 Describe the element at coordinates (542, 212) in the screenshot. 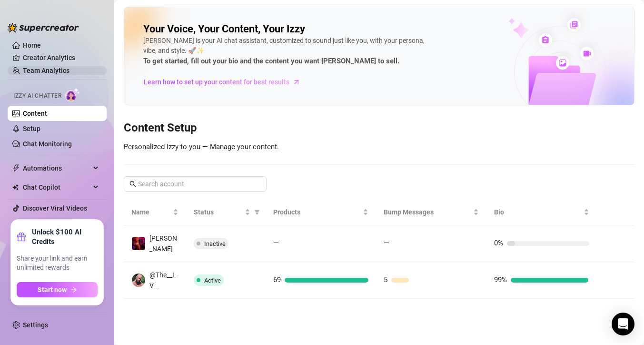

I see `th: Bio` at that location.